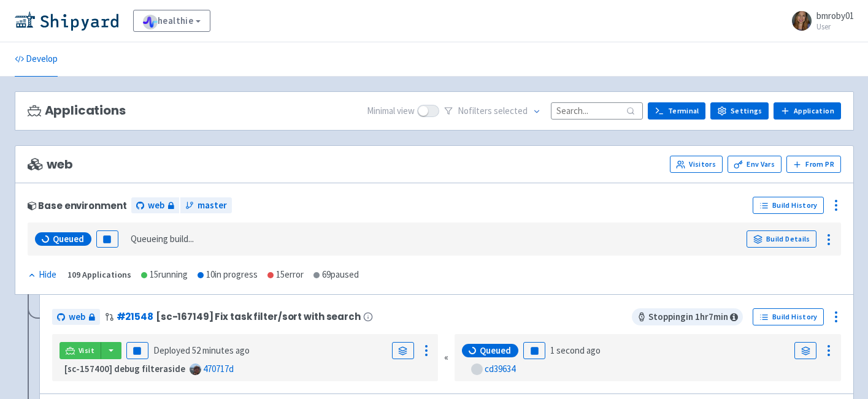 This screenshot has width=868, height=399. Describe the element at coordinates (77, 205) in the screenshot. I see `div: Base environment` at that location.